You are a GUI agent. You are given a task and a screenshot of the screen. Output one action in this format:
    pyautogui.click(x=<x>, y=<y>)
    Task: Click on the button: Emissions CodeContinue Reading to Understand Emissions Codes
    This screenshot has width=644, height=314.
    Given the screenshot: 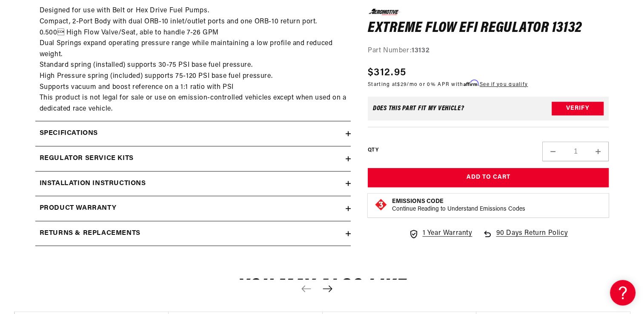 What is the action you would take?
    pyautogui.click(x=458, y=206)
    